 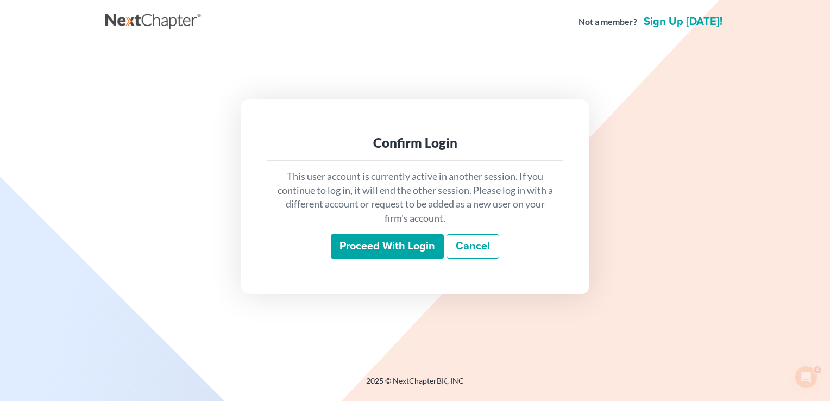 What do you see at coordinates (415, 385) in the screenshot?
I see `div: 2025 © NextChapterBK, INC` at bounding box center [415, 385].